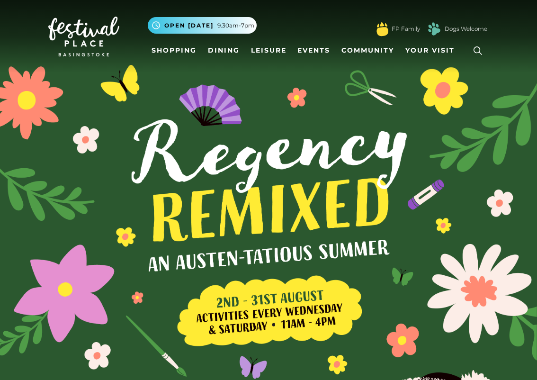 The image size is (537, 380). Describe the element at coordinates (314, 50) in the screenshot. I see `a: Events` at that location.